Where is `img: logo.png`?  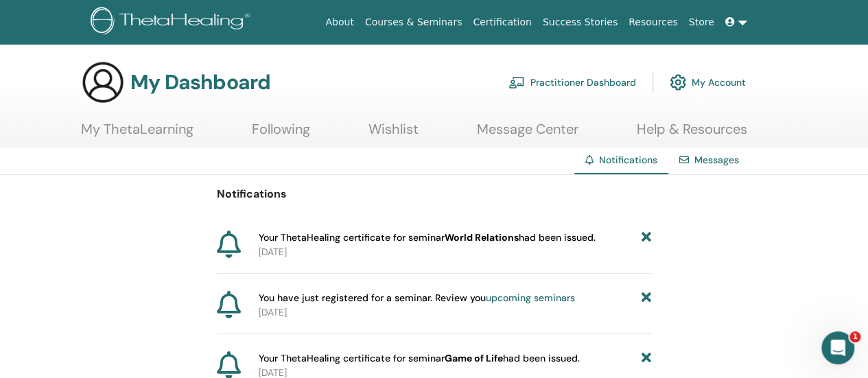 img: logo.png is located at coordinates (173, 22).